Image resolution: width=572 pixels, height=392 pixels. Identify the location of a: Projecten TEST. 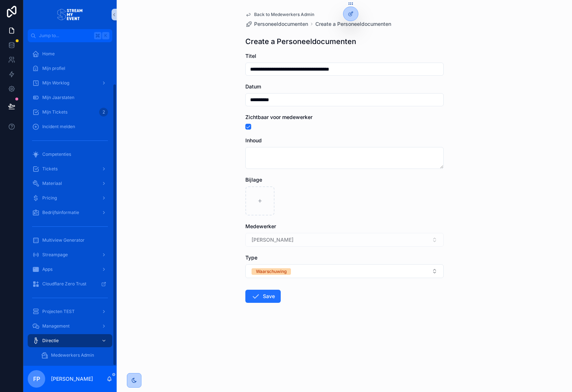
(70, 311).